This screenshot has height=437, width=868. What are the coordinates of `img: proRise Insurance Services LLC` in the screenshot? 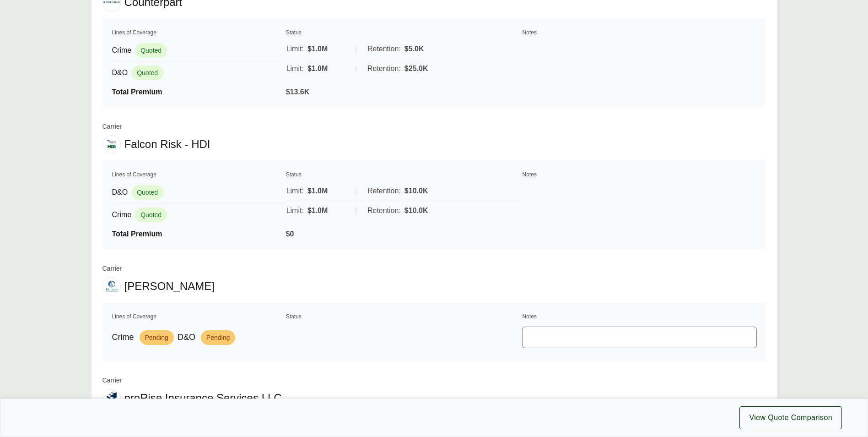 It's located at (112, 398).